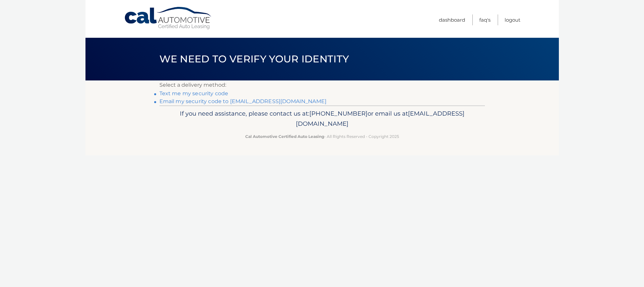 Image resolution: width=644 pixels, height=287 pixels. I want to click on a: Logout, so click(512, 20).